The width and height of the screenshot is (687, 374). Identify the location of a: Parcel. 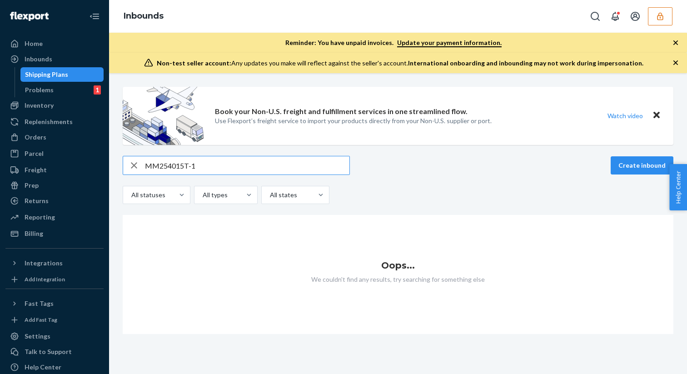
(54, 153).